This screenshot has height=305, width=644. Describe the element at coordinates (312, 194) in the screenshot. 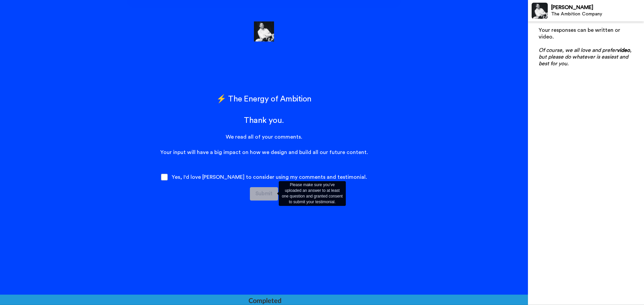

I see `div: Please make sure you’ve uploaded an answer to at least one question and granted consent to submit...` at that location.